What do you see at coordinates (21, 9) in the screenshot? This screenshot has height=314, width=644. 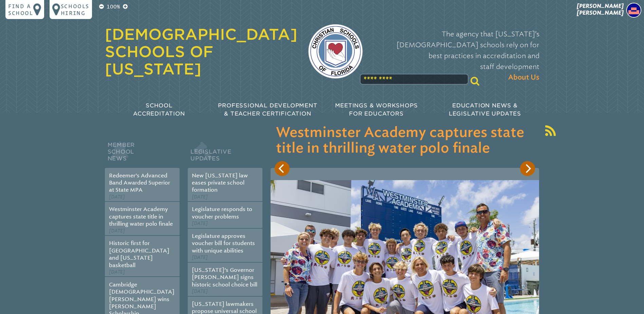 I see `p: Find a school` at bounding box center [21, 9].